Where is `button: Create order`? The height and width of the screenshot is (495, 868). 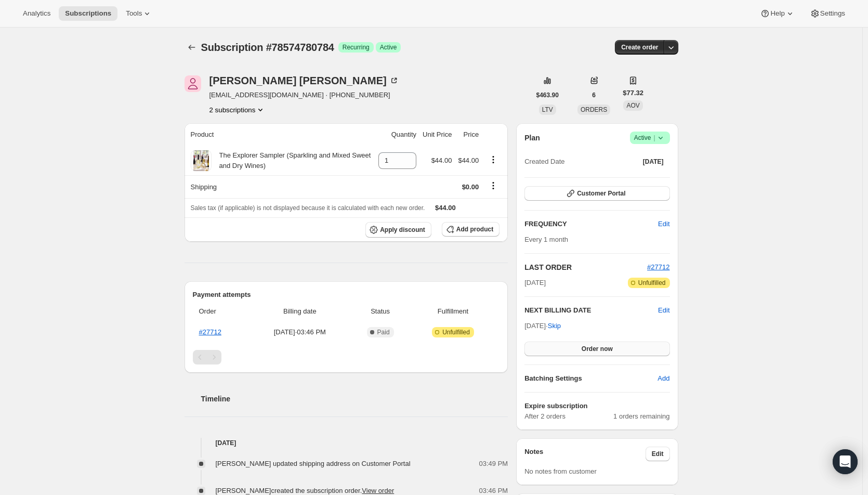 button: Create order is located at coordinates (640, 48).